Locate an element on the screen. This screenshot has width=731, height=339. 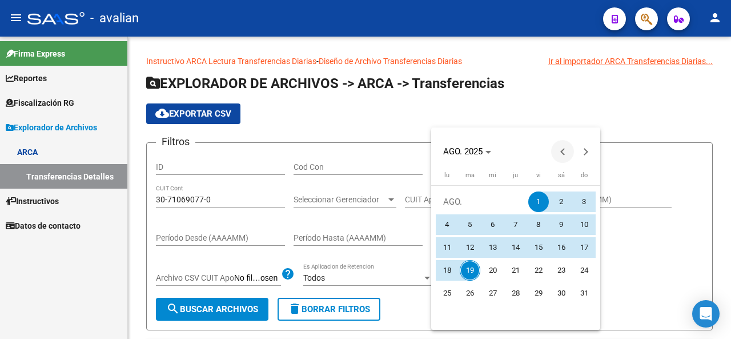
button: 12 de agosto de 2025 is located at coordinates (470, 247).